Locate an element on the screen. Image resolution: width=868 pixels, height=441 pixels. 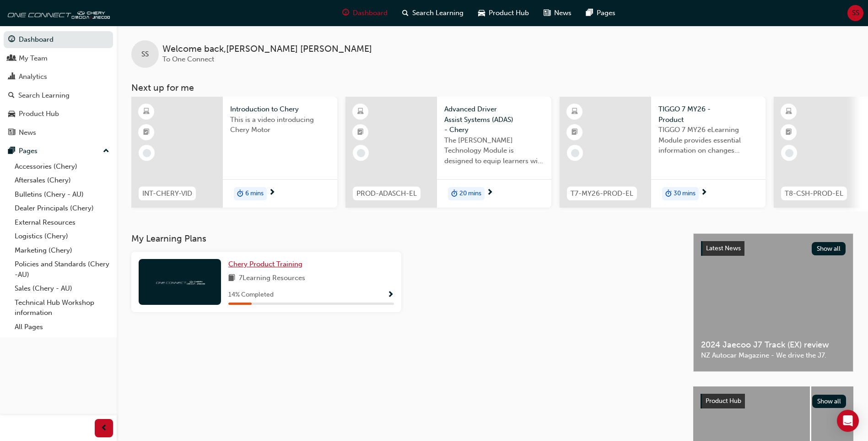
a: Aftersales (Chery) is located at coordinates (62, 180).